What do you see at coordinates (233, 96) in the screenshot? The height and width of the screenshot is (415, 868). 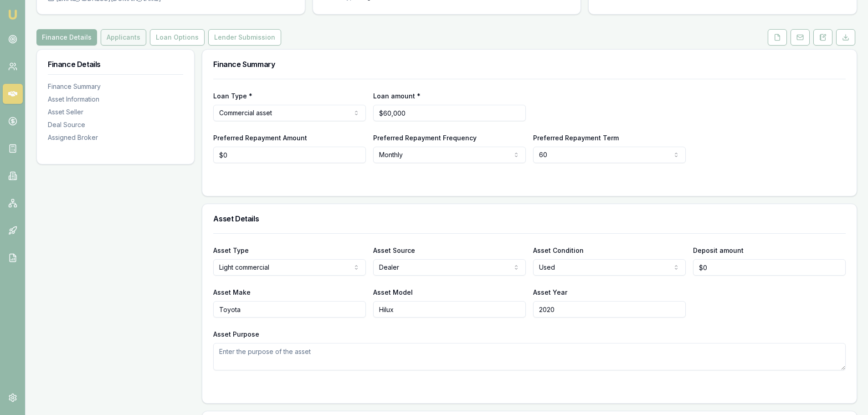 I see `label: Loan Type *` at bounding box center [233, 96].